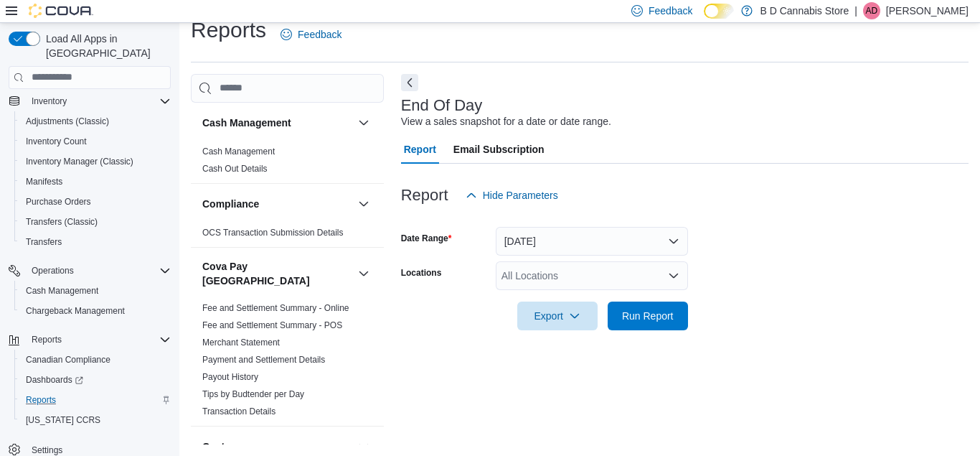 Image resolution: width=980 pixels, height=456 pixels. I want to click on button: Next, so click(409, 83).